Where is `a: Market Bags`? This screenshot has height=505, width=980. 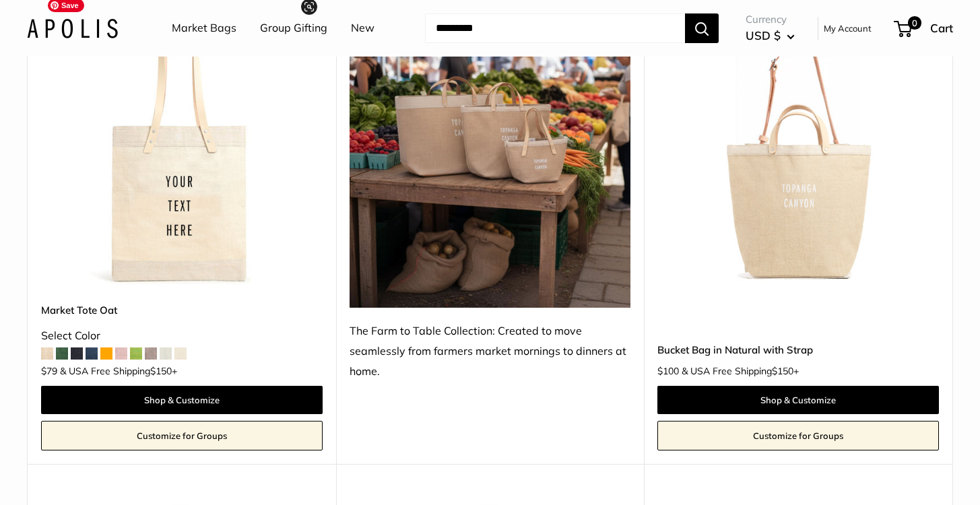
a: Market Bags is located at coordinates (204, 28).